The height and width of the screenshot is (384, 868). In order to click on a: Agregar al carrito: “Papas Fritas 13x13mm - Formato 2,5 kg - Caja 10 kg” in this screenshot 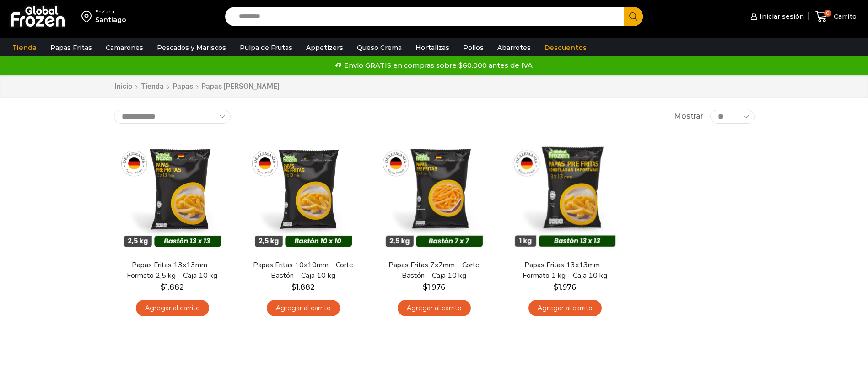, I will do `click(173, 308)`.